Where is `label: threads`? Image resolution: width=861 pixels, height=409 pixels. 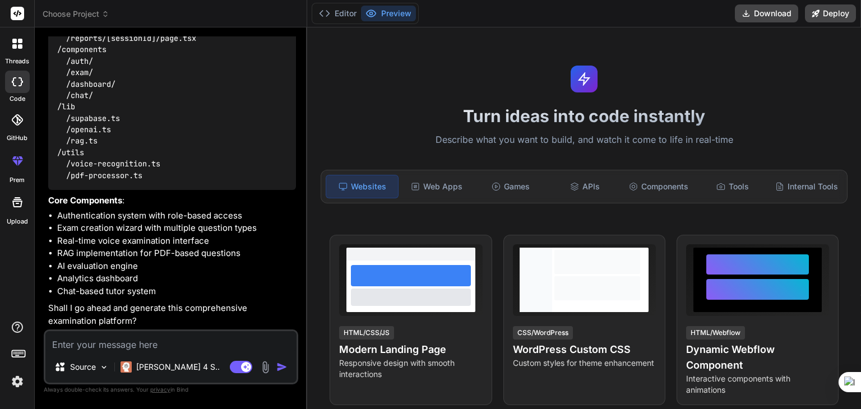 label: threads is located at coordinates (17, 61).